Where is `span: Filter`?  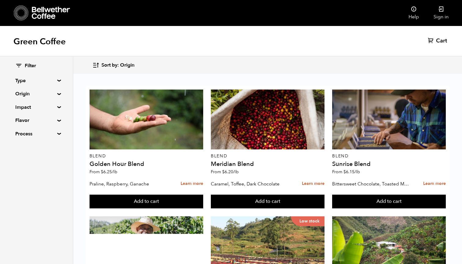 span: Filter is located at coordinates (30, 66).